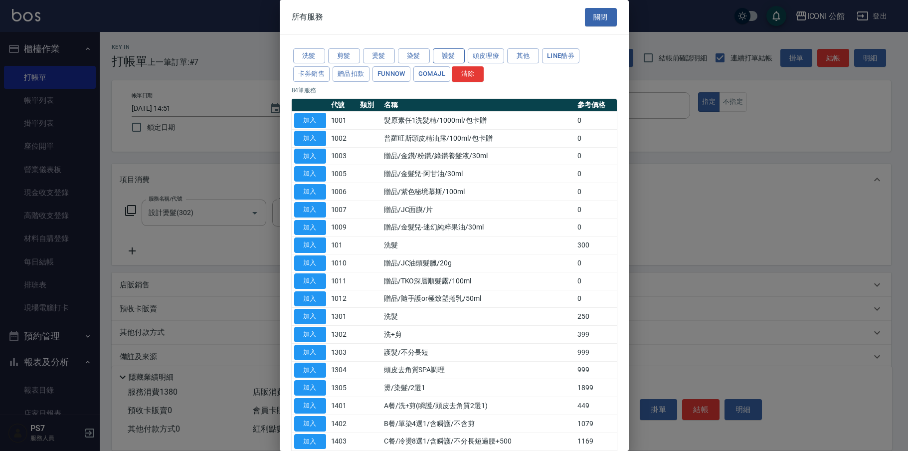  I want to click on button: 染髮, so click(414, 56).